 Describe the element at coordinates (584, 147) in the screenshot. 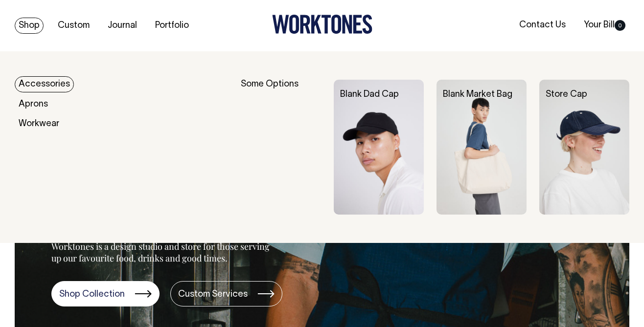

I see `img: Store Cap` at that location.